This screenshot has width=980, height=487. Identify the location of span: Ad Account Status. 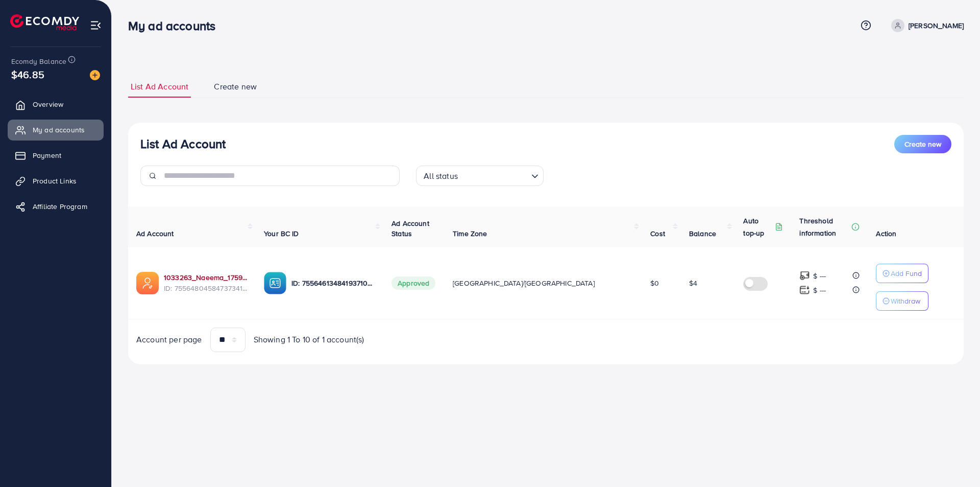
(411, 228).